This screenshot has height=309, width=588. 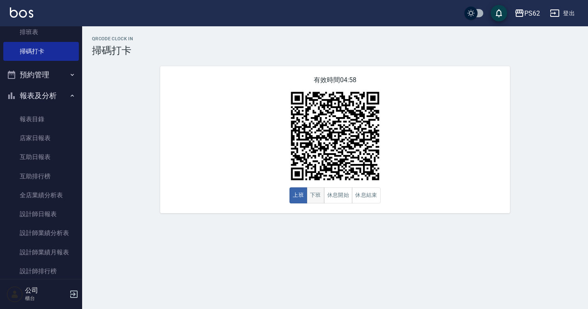 I want to click on a: 店家日報表, so click(x=41, y=138).